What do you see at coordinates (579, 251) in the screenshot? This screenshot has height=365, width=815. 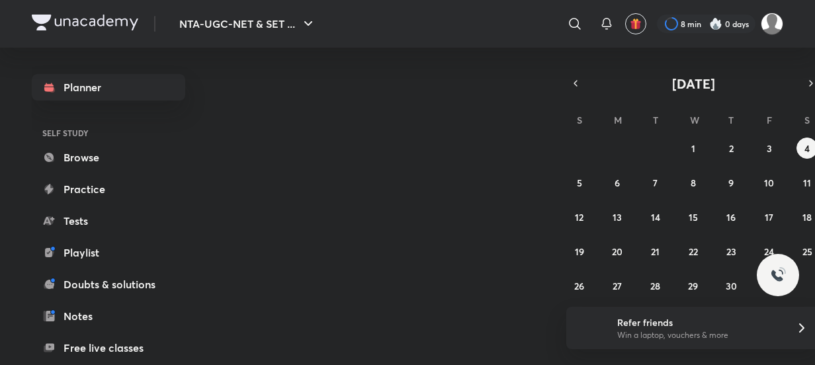 I see `abbr: October 19, 2025` at bounding box center [579, 251].